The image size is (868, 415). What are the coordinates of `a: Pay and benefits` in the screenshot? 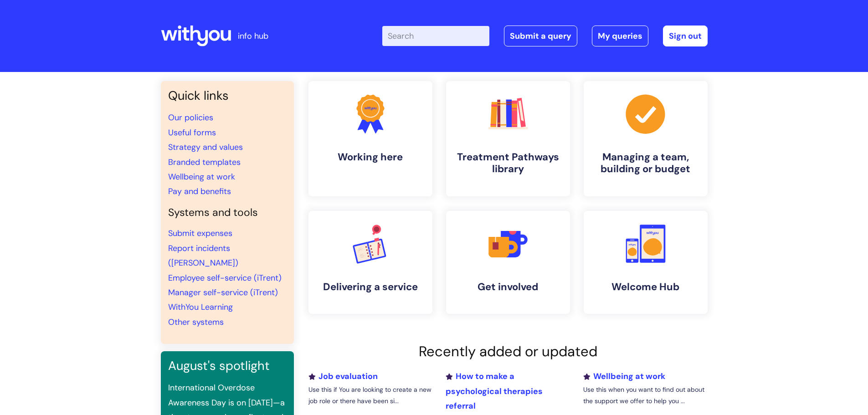 It's located at (200, 191).